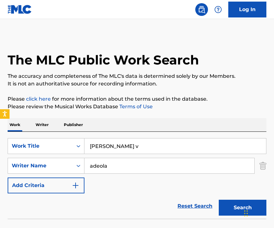 The width and height of the screenshot is (274, 228). Describe the element at coordinates (135, 107) in the screenshot. I see `a: Terms of Use` at that location.